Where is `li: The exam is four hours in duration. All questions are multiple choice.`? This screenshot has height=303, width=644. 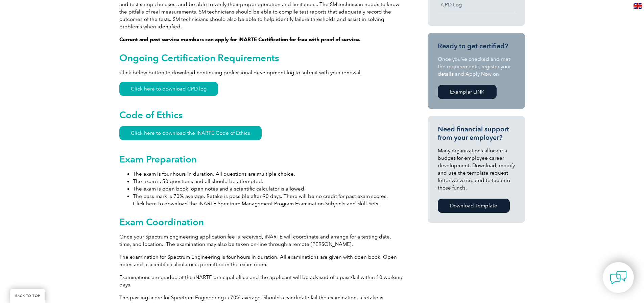
li: The exam is four hours in duration. All questions are multiple choice. is located at coordinates (268, 174).